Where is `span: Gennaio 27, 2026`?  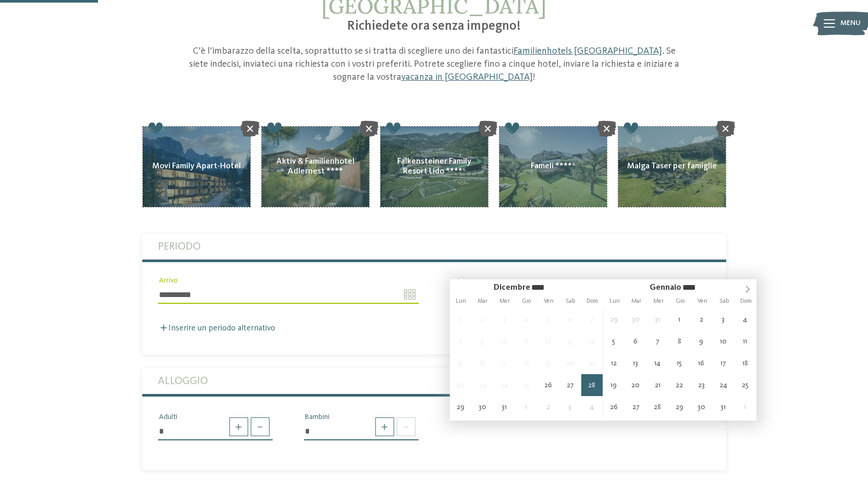
span: Gennaio 27, 2026 is located at coordinates (636, 407).